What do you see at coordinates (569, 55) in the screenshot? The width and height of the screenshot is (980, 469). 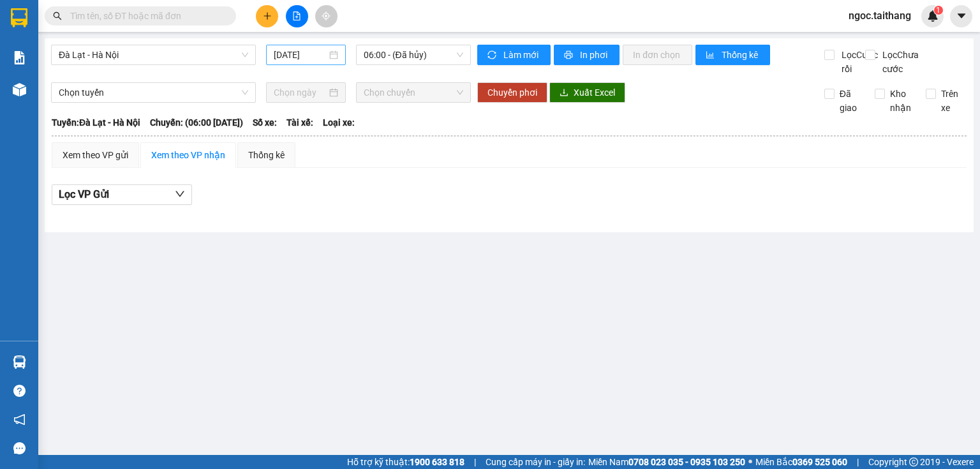 I see `span: printer` at bounding box center [569, 55].